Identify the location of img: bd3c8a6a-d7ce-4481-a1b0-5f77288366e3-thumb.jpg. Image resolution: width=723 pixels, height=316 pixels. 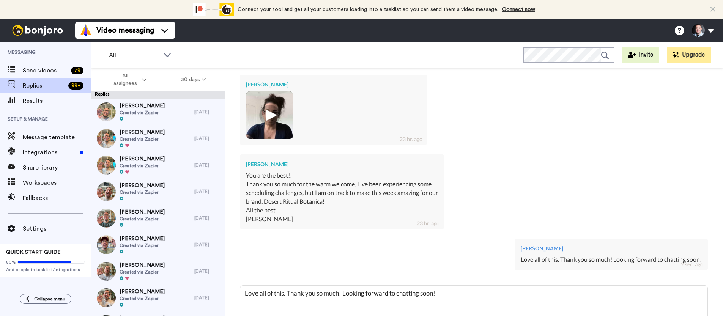
(270, 115).